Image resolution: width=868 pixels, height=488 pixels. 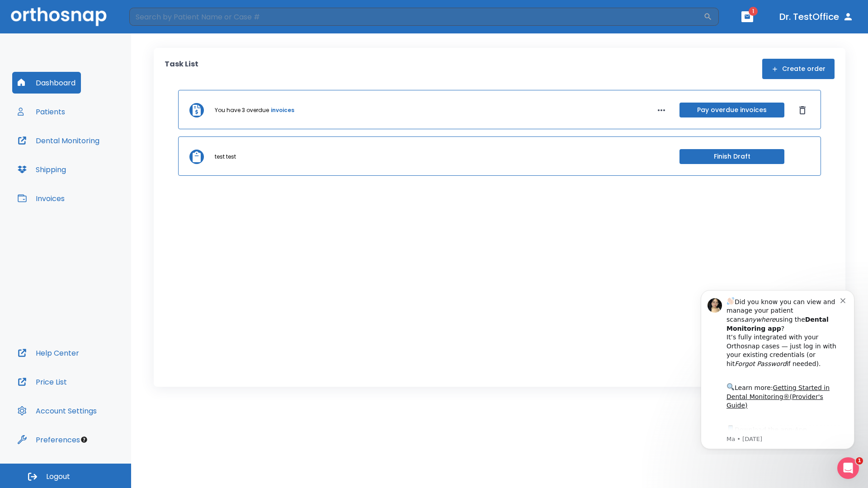 I want to click on a: Account Settings, so click(x=57, y=411).